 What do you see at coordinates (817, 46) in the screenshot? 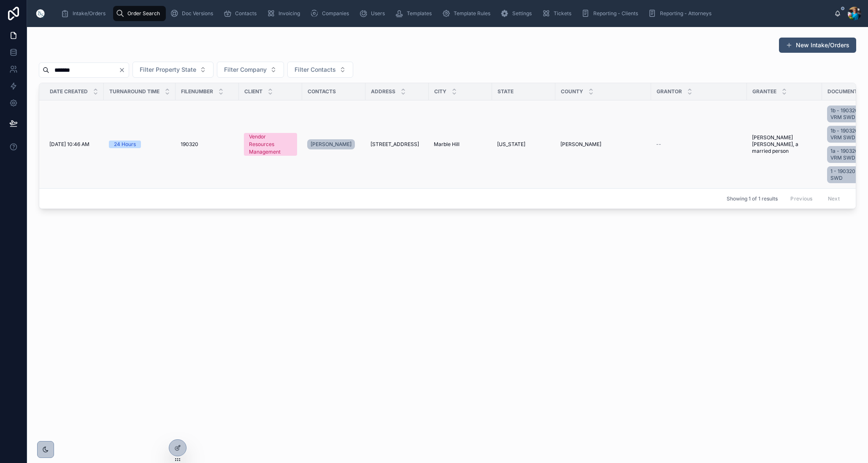
I see `button: New Intake/Orders` at bounding box center [817, 46].